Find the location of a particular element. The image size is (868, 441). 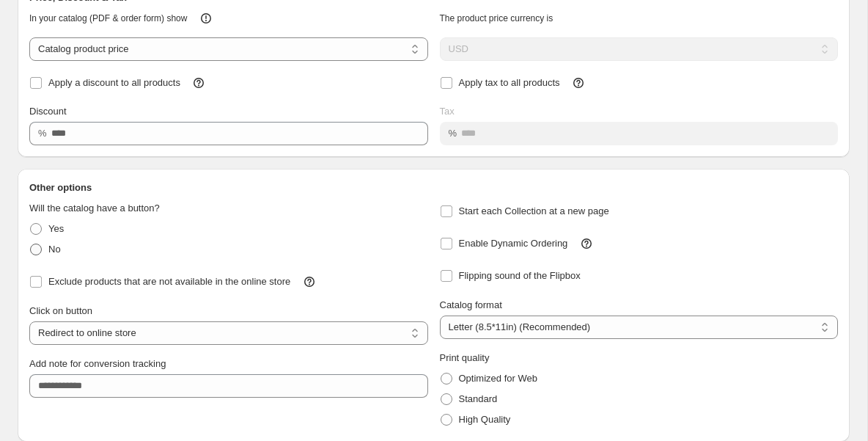

span: Will the catalog have a button? is located at coordinates (94, 207).